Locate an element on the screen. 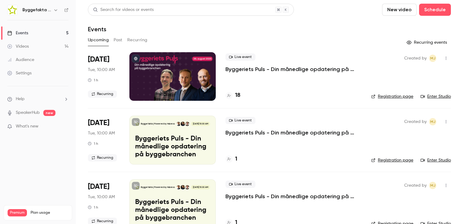 The width and height of the screenshot is (463, 224). div: Search for videos or events is located at coordinates (123, 10).